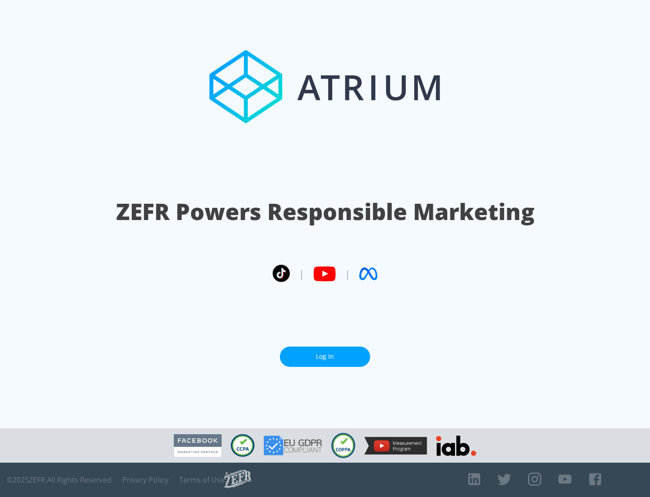  I want to click on img: YouTube Measurement Program, so click(396, 445).